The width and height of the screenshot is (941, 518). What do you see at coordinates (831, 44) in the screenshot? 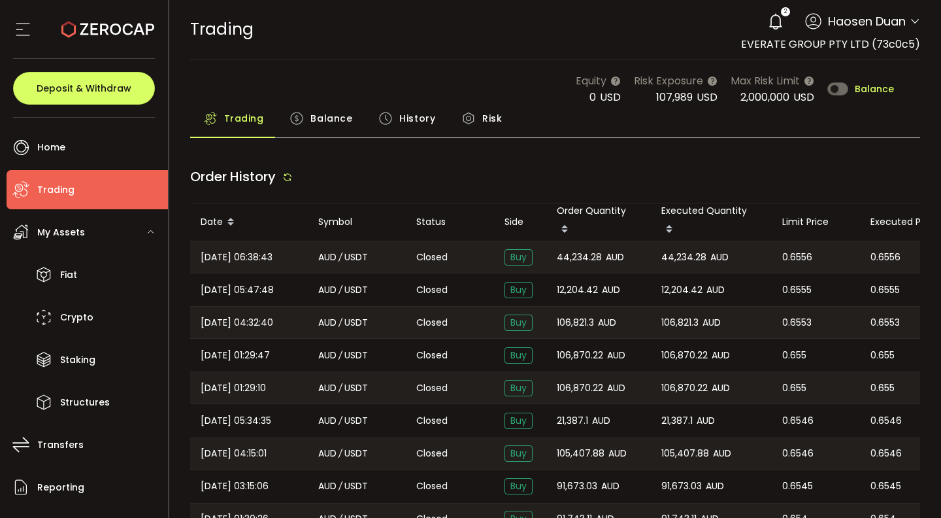
I see `span: EVERATE GROUP PTY LTD (73c0c5)` at bounding box center [831, 44].